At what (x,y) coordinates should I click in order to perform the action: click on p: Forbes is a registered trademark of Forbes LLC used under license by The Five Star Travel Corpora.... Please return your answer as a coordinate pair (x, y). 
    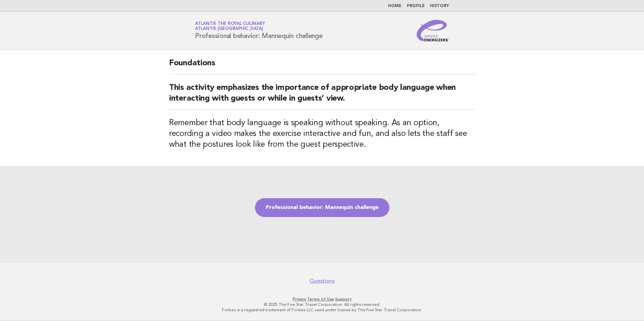
    Looking at the image, I should click on (322, 310).